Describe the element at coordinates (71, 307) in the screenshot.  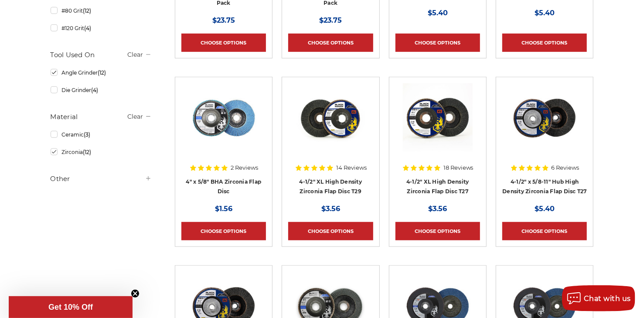
I see `span: Get 10% Off` at that location.